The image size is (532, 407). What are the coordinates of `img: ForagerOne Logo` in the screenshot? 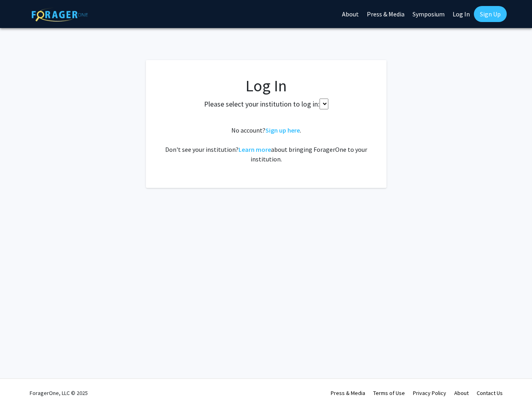 It's located at (60, 15).